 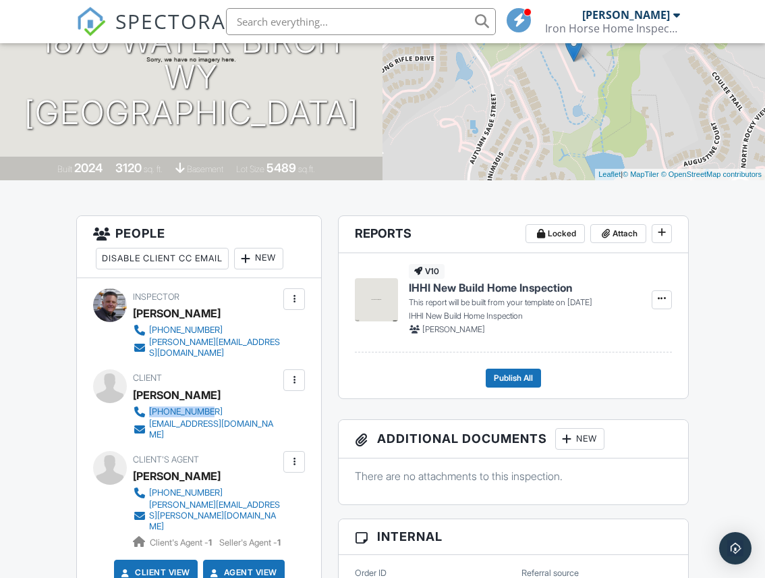 I want to click on div: Iron Horse Home Inspection LLC, so click(x=613, y=28).